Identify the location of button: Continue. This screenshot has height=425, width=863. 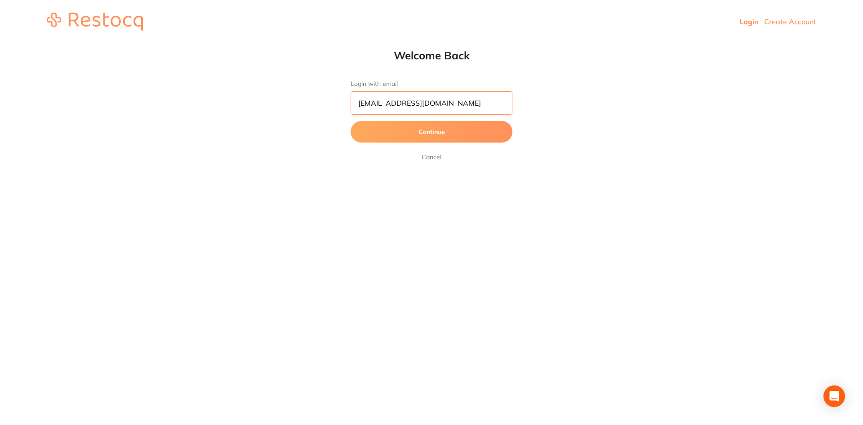
(431, 132).